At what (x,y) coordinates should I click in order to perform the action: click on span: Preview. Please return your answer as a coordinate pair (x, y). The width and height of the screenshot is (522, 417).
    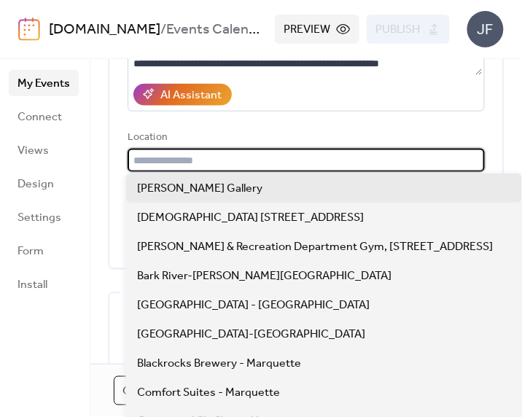
    Looking at the image, I should click on (307, 30).